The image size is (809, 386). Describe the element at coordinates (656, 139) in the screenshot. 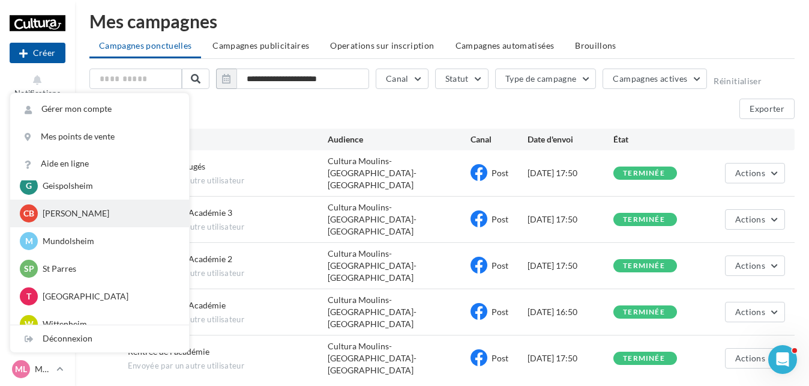

I see `div: État` at that location.